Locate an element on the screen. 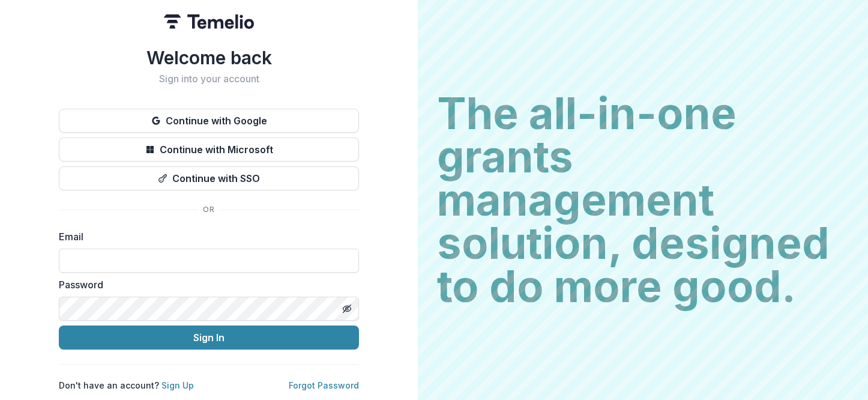 The height and width of the screenshot is (400, 868). h1: Welcome back is located at coordinates (209, 58).